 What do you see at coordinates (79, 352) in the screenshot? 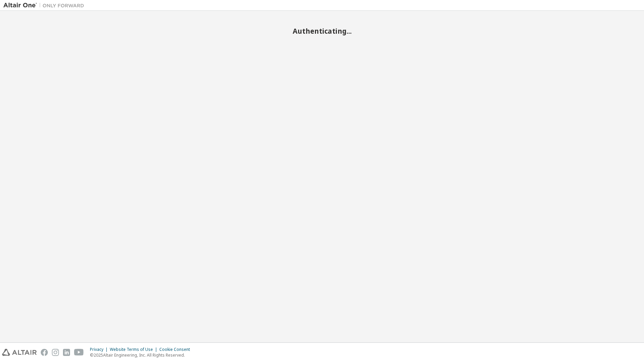
I see `img: youtube.svg` at bounding box center [79, 352].